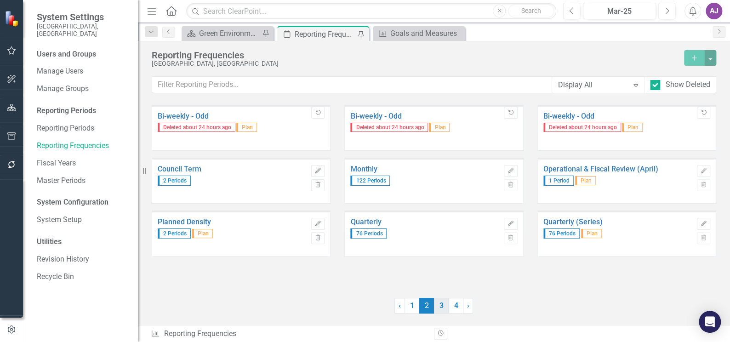  Describe the element at coordinates (83, 146) in the screenshot. I see `a: Reporting Frequencies` at that location.